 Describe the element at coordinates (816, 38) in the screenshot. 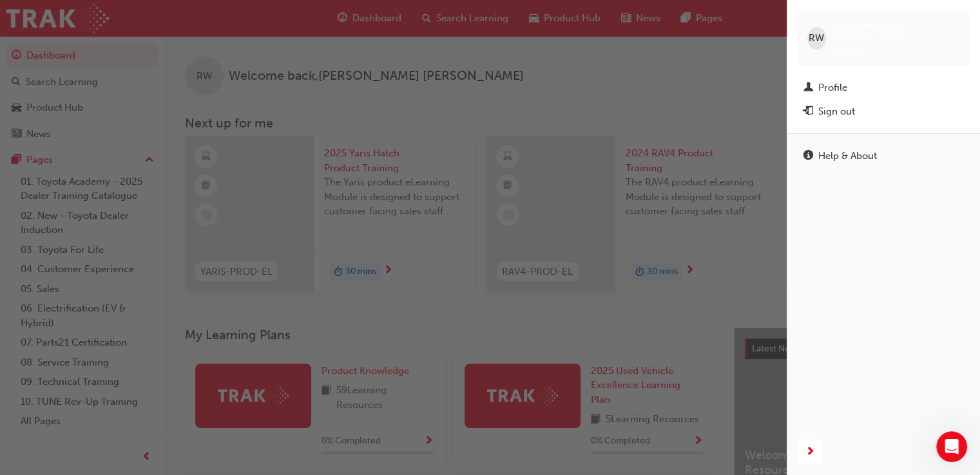

I see `span: RW` at that location.